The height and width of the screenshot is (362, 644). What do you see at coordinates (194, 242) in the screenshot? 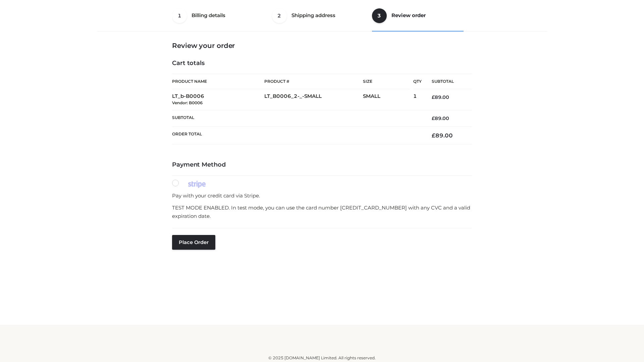
I see `button: Place order` at bounding box center [194, 242].